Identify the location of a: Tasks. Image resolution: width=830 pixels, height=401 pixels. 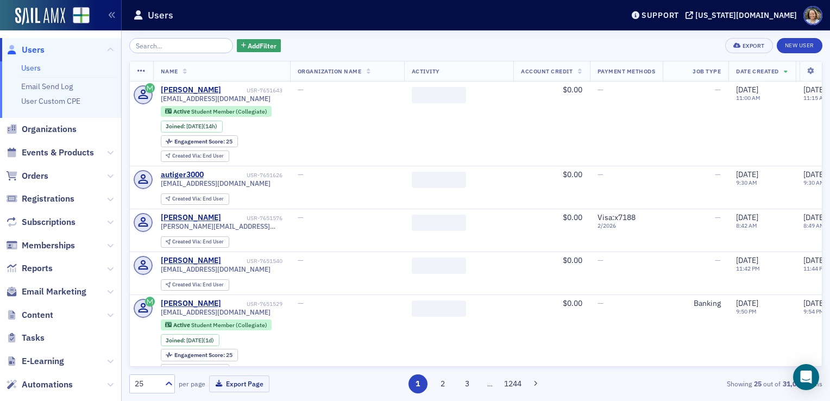
(25, 338).